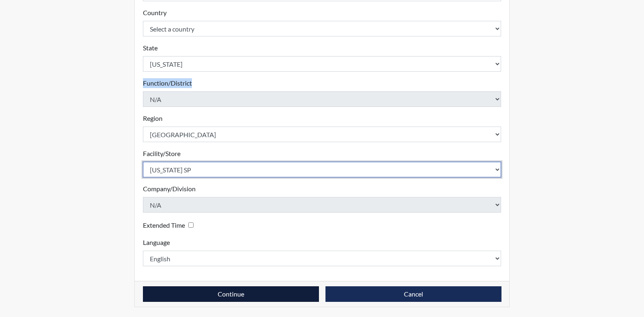 The width and height of the screenshot is (644, 317). What do you see at coordinates (169, 188) in the screenshot?
I see `label: Company/Division` at bounding box center [169, 188].